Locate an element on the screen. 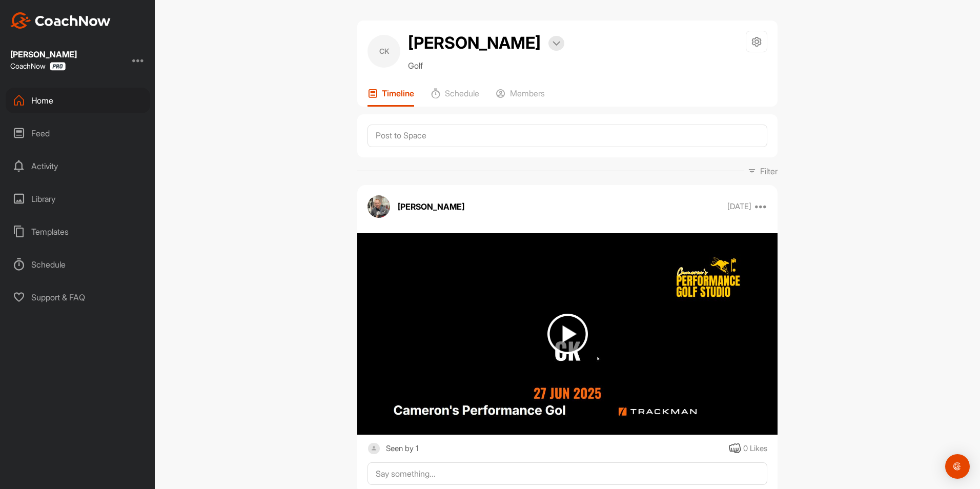  div: Templates is located at coordinates (78, 232).